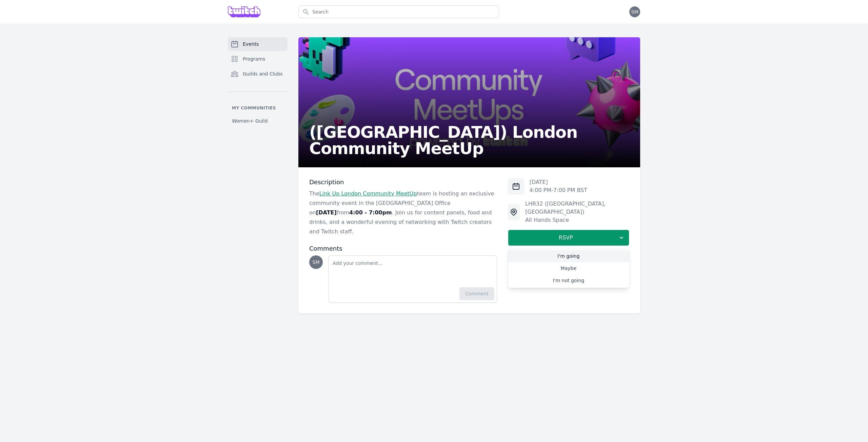  I want to click on span: Events, so click(251, 44).